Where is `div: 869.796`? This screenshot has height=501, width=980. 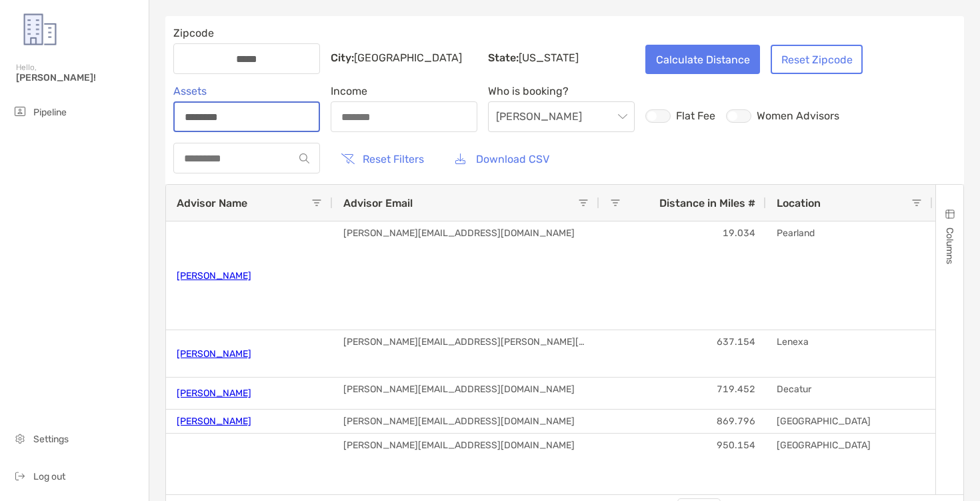 div: 869.796 is located at coordinates (683, 421).